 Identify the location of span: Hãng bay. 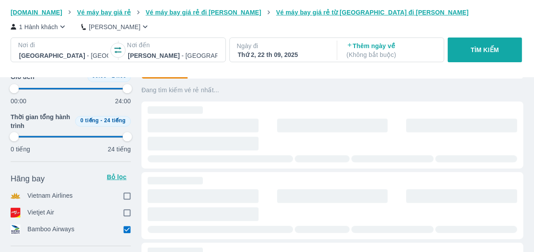
(27, 179).